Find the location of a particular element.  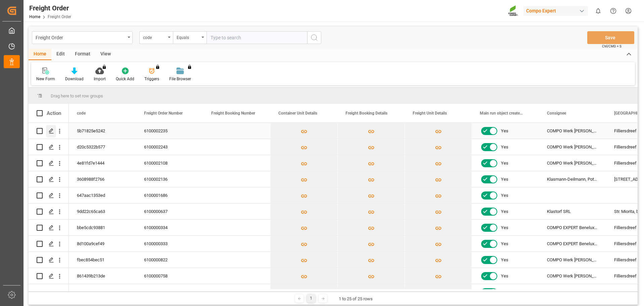

div: Equals is located at coordinates (188, 37).